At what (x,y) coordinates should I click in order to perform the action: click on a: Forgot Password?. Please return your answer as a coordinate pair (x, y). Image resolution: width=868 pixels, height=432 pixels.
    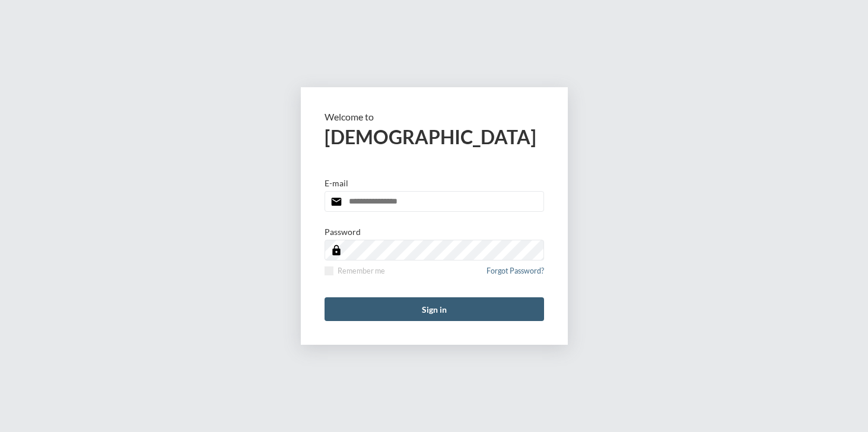
    Looking at the image, I should click on (515, 274).